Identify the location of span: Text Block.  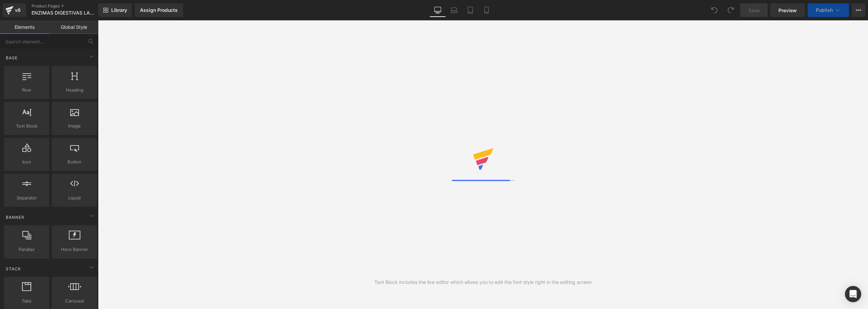
(27, 126).